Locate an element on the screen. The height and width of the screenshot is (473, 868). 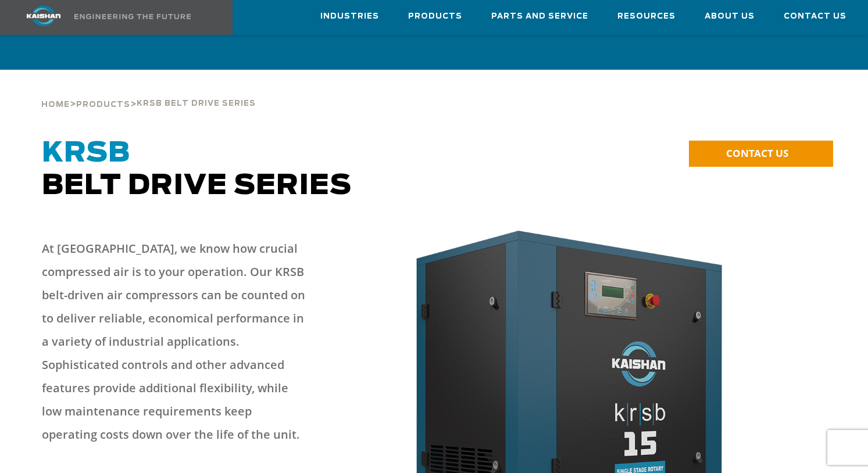
a: Home is located at coordinates (55, 104).